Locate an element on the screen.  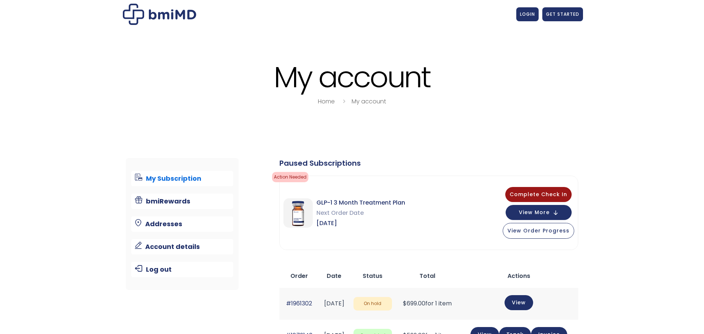
img: My account is located at coordinates (160, 14).